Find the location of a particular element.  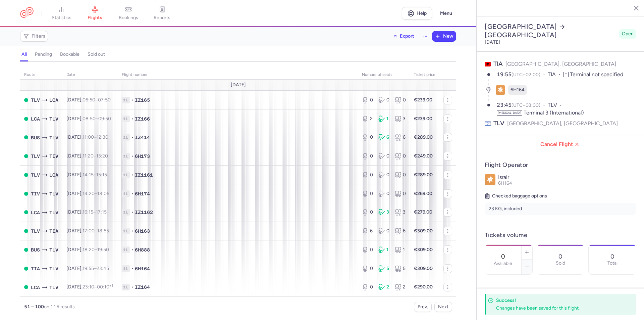

button: Filters is located at coordinates (34, 36).